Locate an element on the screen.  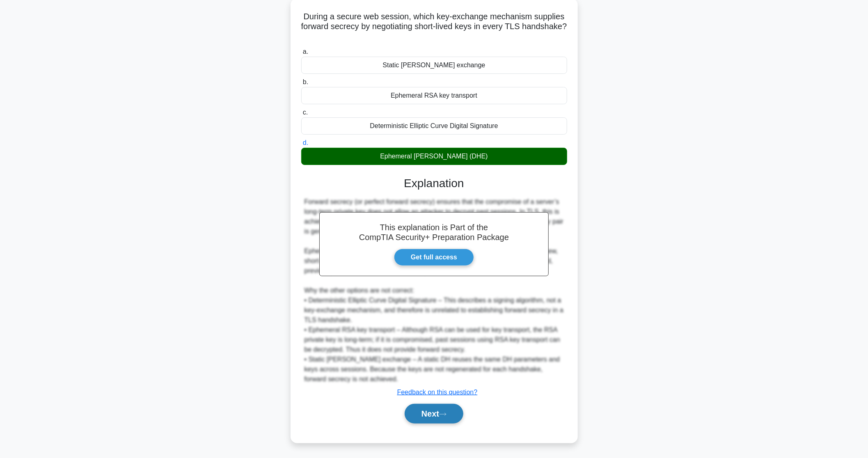
span: b. is located at coordinates (305, 82).